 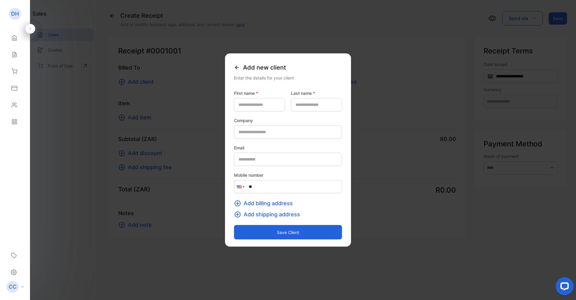 What do you see at coordinates (288, 148) in the screenshot?
I see `label: Email` at bounding box center [288, 148].